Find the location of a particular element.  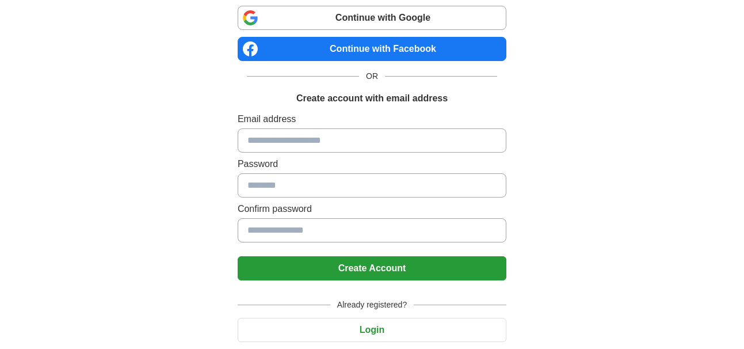

a: Continue with Facebook is located at coordinates (372, 49).